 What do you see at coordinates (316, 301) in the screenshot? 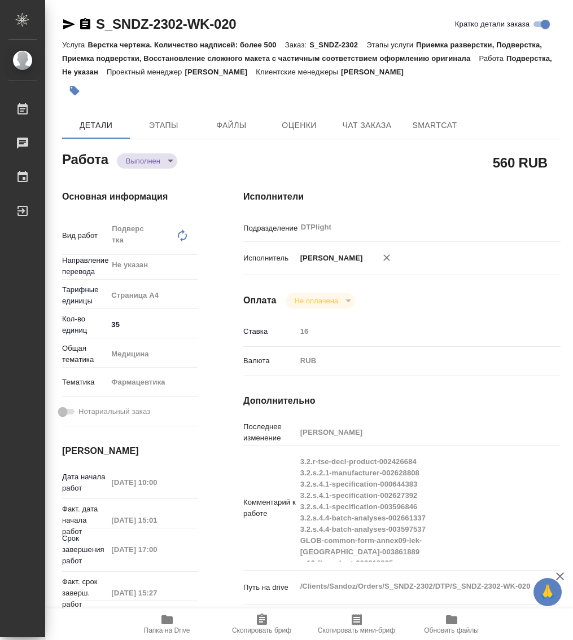
I see `button: Не оплачена` at bounding box center [316, 301].